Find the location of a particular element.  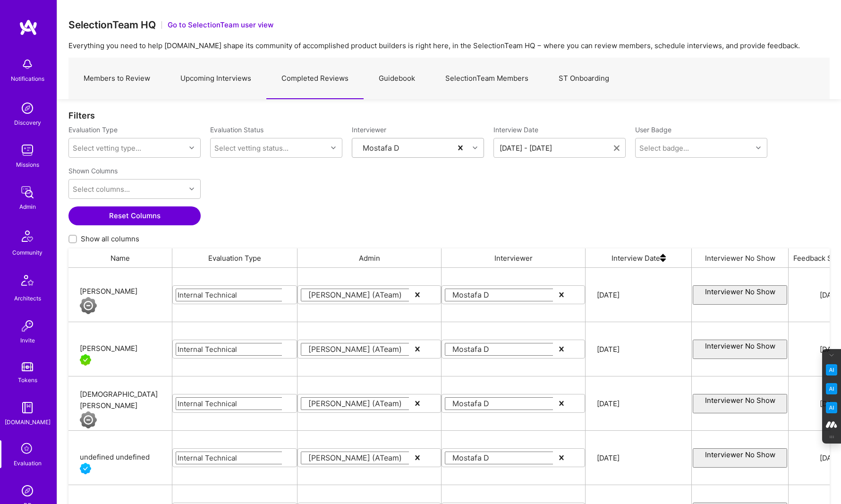

a: Members to Review is located at coordinates (117, 78).